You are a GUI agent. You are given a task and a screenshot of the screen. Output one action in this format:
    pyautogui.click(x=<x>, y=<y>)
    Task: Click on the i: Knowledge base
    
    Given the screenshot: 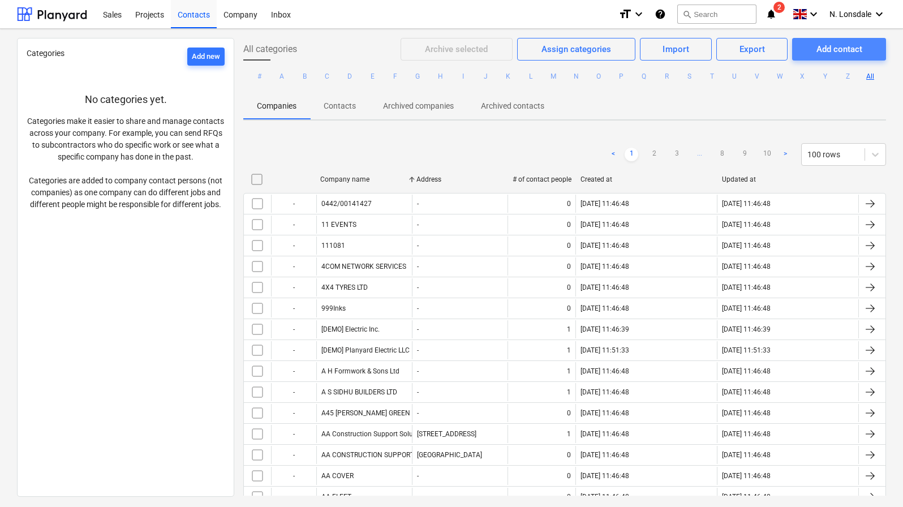 What is the action you would take?
    pyautogui.click(x=660, y=14)
    